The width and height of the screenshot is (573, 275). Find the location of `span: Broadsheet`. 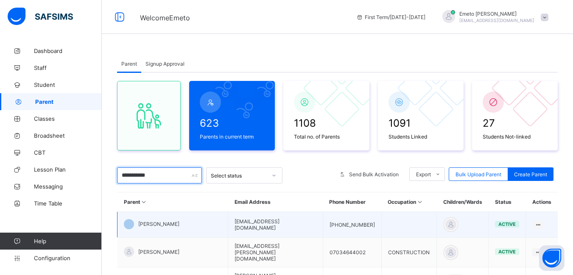

span: Broadsheet is located at coordinates (68, 136).